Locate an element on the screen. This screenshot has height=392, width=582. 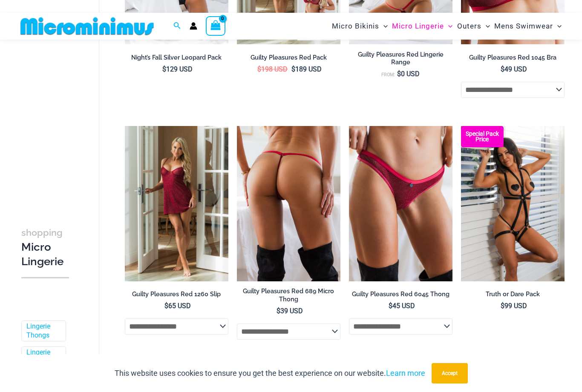
span: Mens Swimwear is located at coordinates (524, 26).